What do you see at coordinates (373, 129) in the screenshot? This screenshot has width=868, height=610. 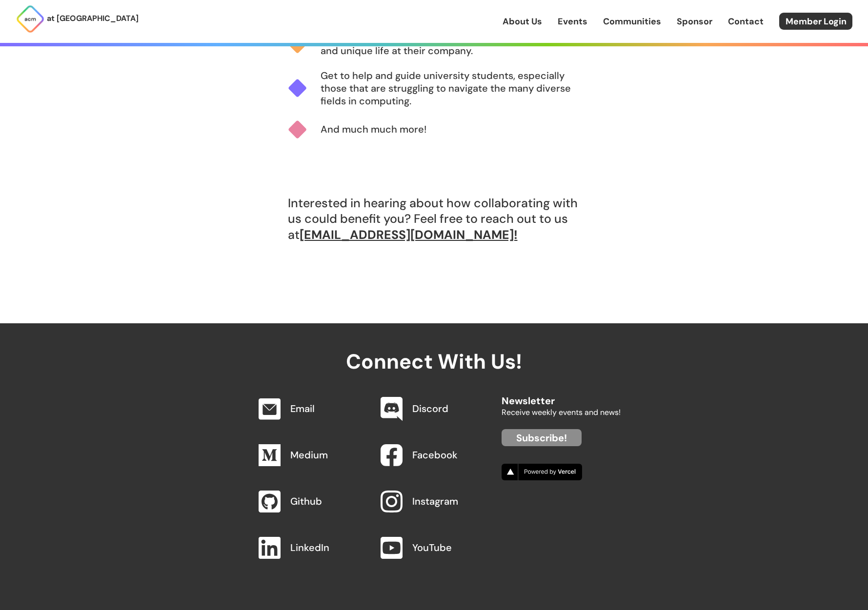 I see `p: And much much more!` at bounding box center [373, 129].